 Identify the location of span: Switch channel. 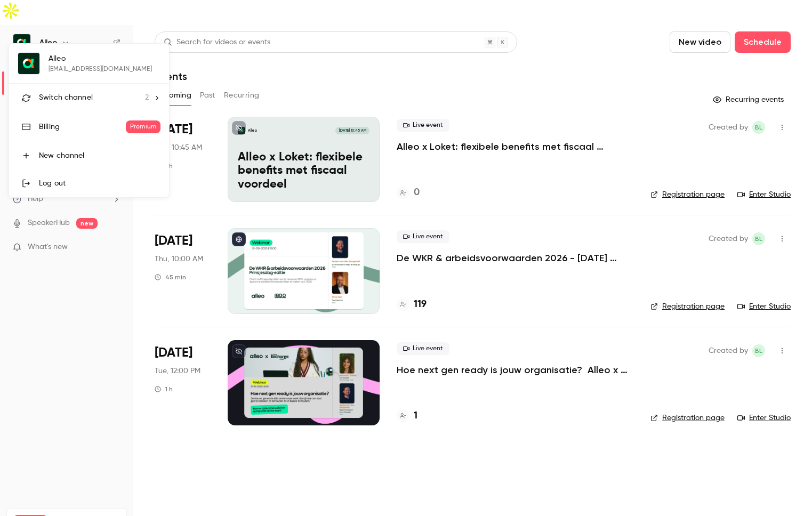
(65, 98).